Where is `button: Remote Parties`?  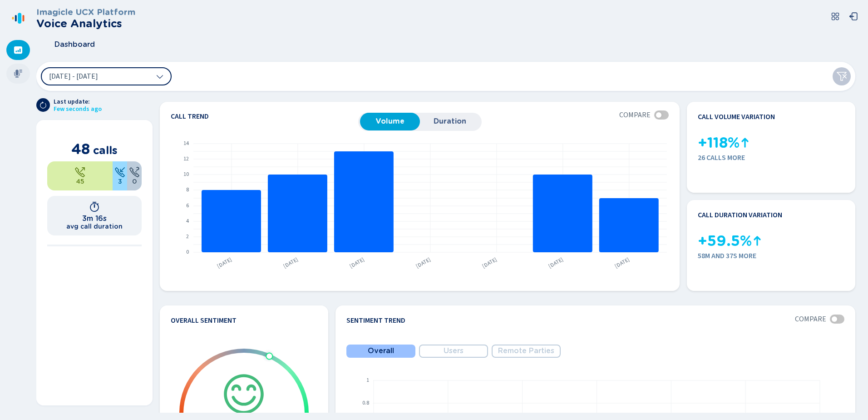 button: Remote Parties is located at coordinates (526, 350).